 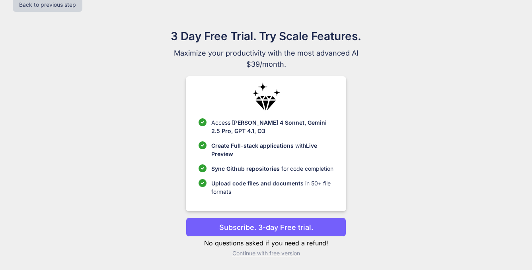 I want to click on span: Sync Github repositories, so click(x=245, y=169).